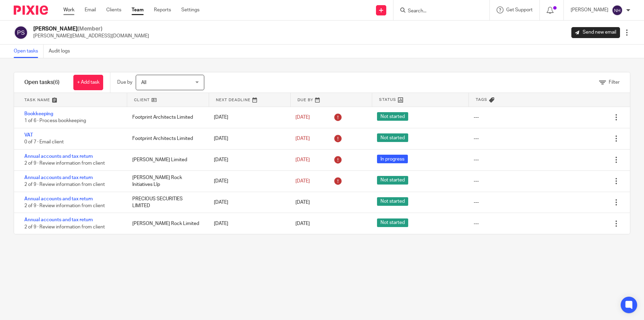 Image resolution: width=644 pixels, height=320 pixels. I want to click on a: Settings, so click(190, 10).